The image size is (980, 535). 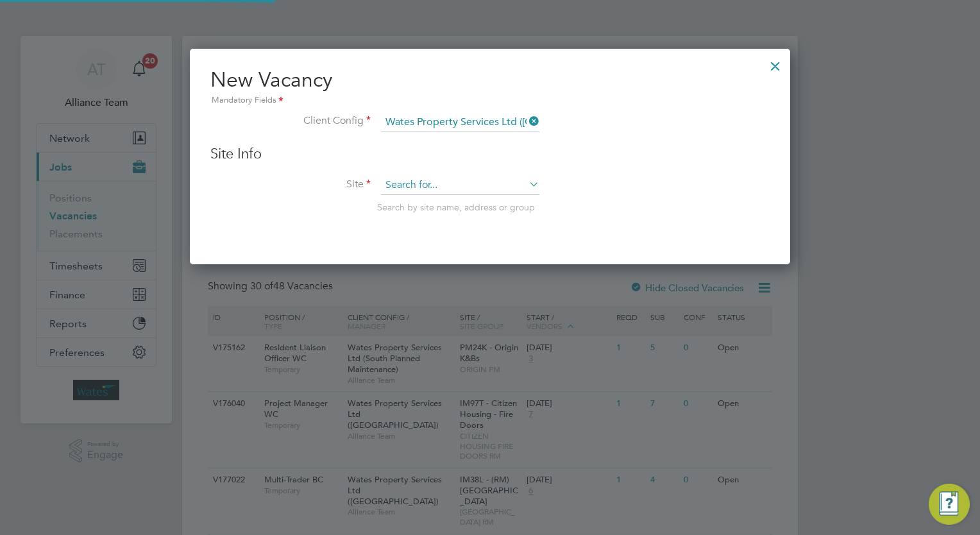 I want to click on span: Search by site name, address or group, so click(x=456, y=207).